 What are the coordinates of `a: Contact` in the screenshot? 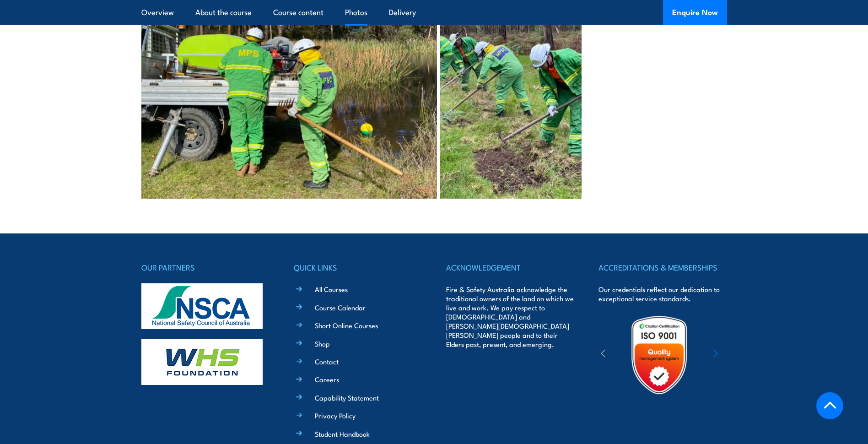 It's located at (326, 361).